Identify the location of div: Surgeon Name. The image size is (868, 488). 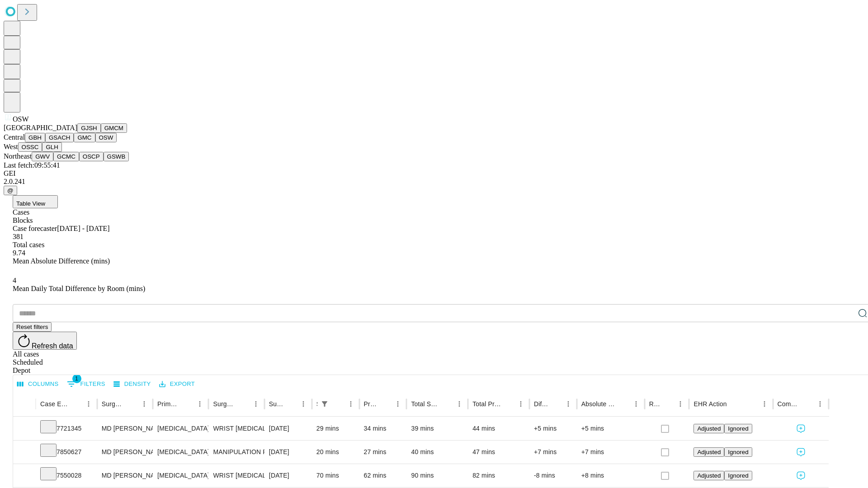
(113, 404).